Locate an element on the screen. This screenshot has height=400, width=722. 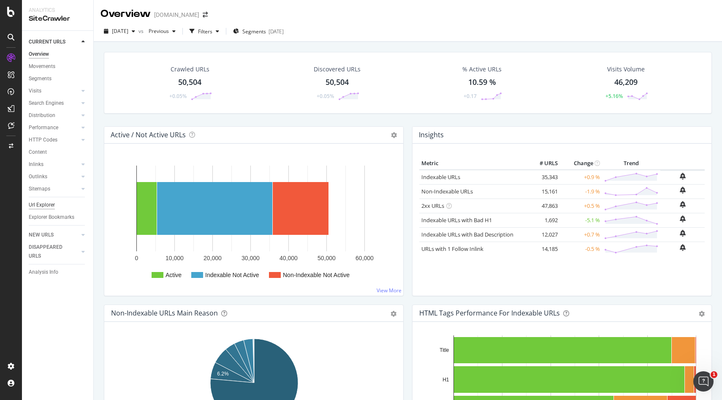
a: CURRENT URLS is located at coordinates (54, 42).